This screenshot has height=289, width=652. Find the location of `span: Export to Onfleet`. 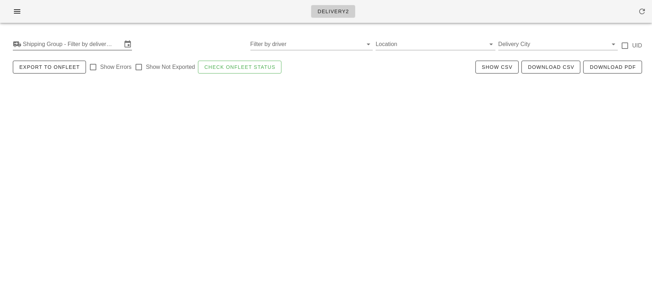

span: Export to Onfleet is located at coordinates (49, 67).